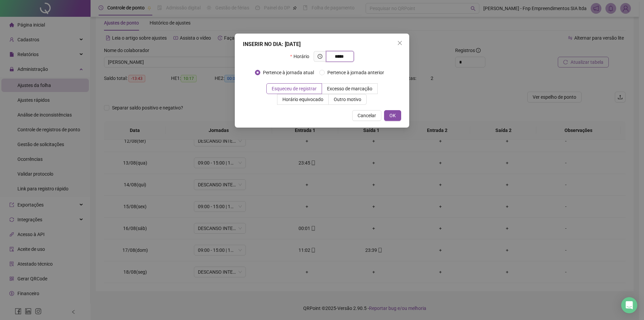 The height and width of the screenshot is (320, 644). Describe the element at coordinates (392, 116) in the screenshot. I see `button: OK` at that location.